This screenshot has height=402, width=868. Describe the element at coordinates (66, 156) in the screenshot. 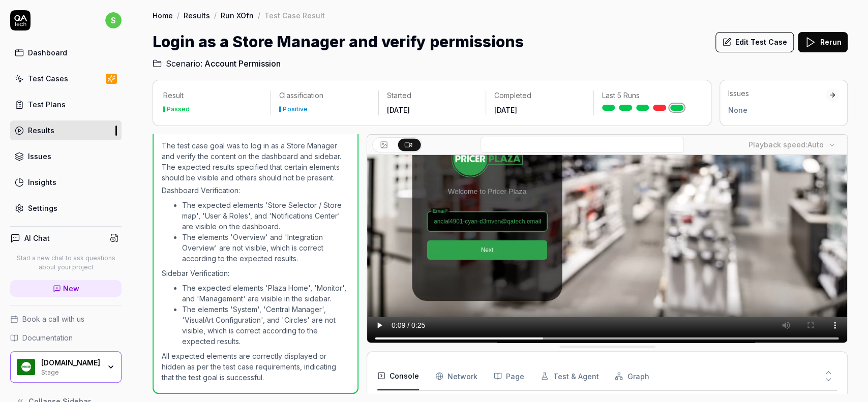

I see `a: Issues` at that location.